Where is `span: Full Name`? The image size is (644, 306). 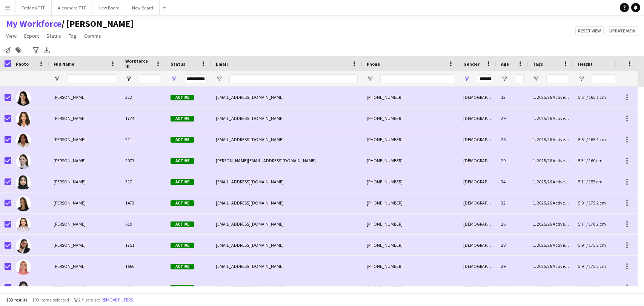
span: Full Name is located at coordinates (64, 64).